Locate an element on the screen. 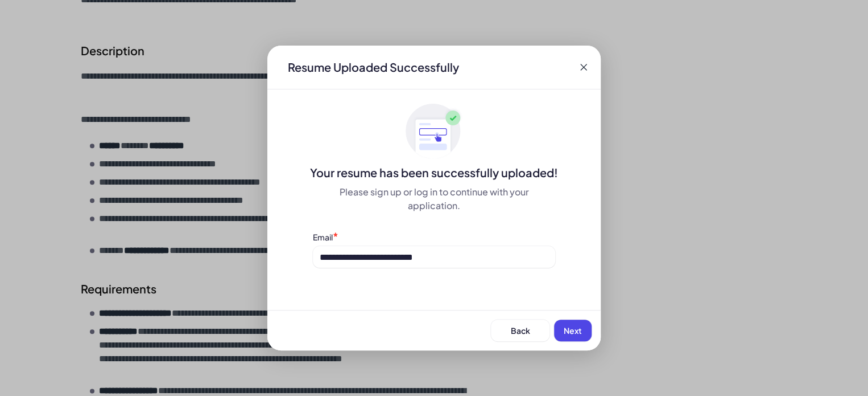  div: Resume Uploaded Successfully is located at coordinates (373, 67).